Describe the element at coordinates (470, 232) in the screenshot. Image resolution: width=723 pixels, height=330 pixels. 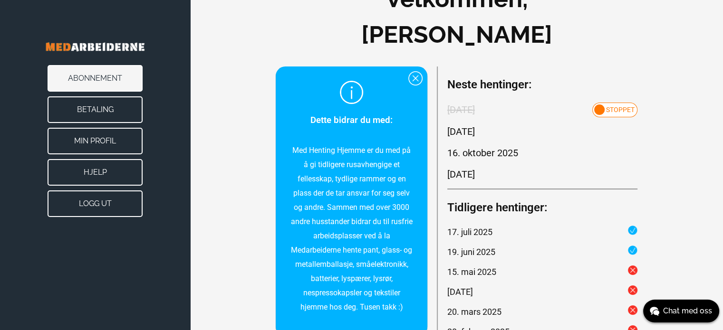
I see `span: 17. juli 2025` at that location.